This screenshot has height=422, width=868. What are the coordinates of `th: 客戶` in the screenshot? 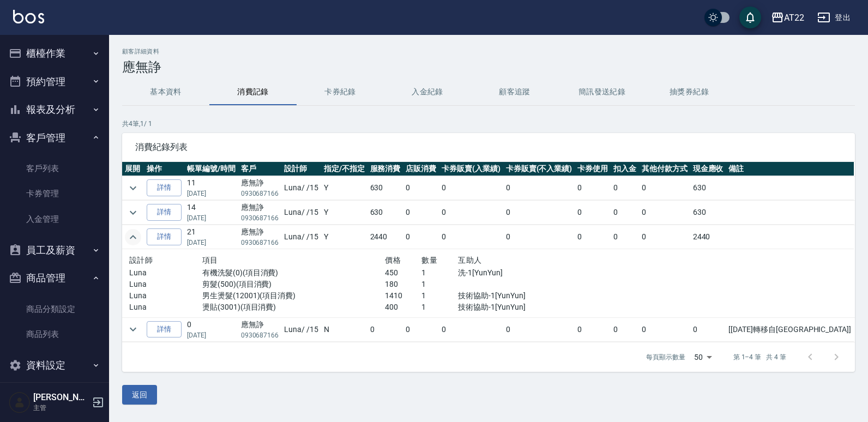 It's located at (260, 169).